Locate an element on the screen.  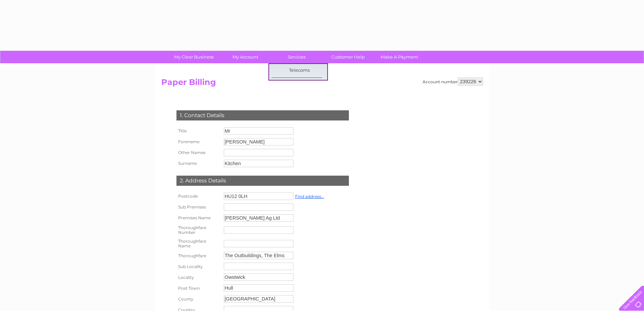
th: Thoroughfare Number is located at coordinates (199, 230).